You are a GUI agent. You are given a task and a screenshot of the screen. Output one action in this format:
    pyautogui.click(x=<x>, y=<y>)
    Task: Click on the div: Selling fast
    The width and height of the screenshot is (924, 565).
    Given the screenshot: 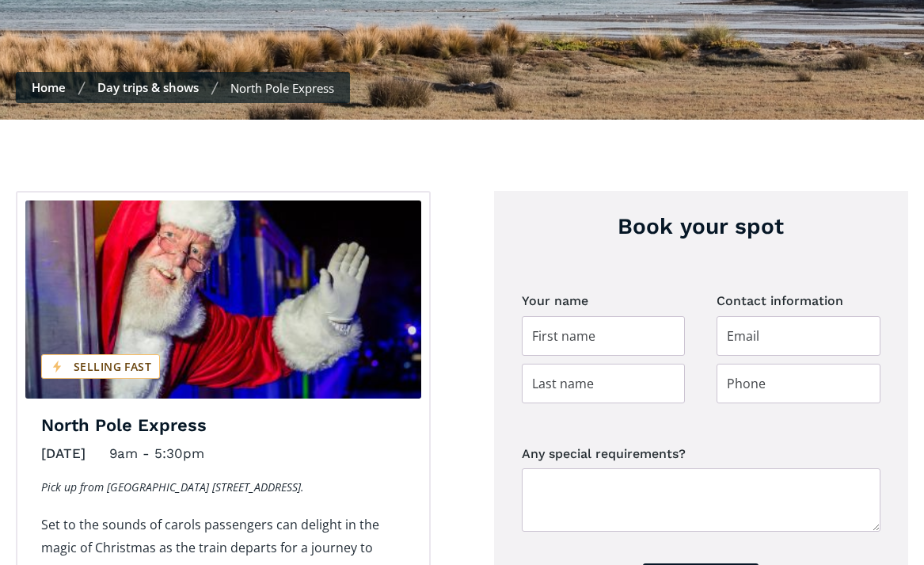 What is the action you would take?
    pyautogui.click(x=101, y=366)
    